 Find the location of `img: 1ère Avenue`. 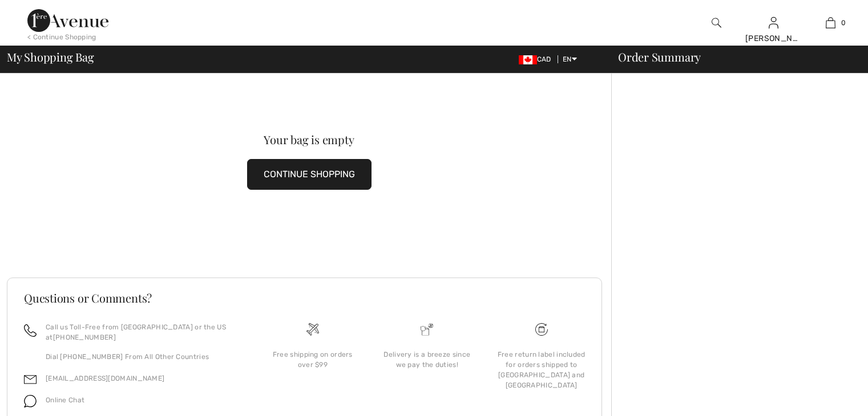

img: 1ère Avenue is located at coordinates (68, 21).